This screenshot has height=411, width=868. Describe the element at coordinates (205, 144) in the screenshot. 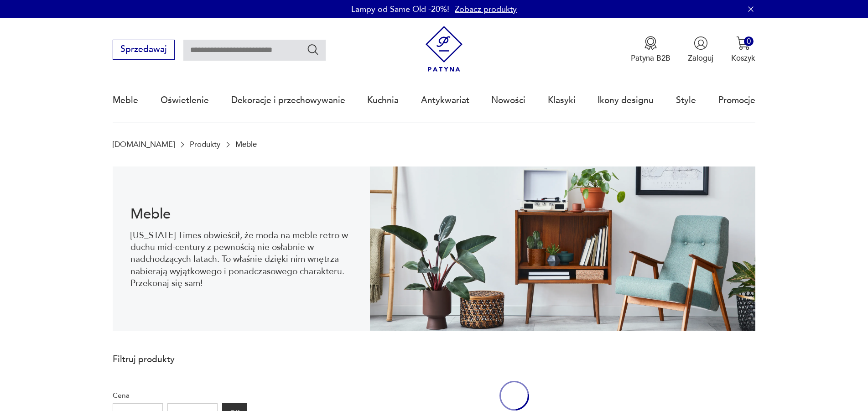

I see `a: Produkty` at that location.